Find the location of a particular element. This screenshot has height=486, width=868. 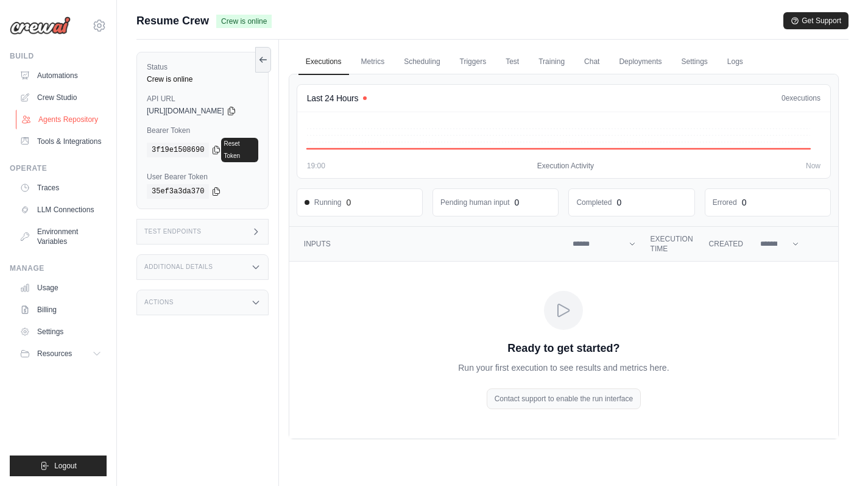

th: Inputs is located at coordinates (427, 244).